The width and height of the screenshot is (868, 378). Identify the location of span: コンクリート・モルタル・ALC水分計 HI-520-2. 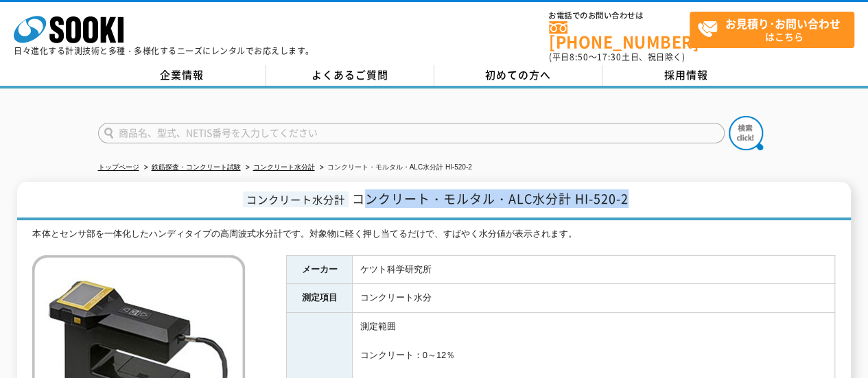
(490, 198).